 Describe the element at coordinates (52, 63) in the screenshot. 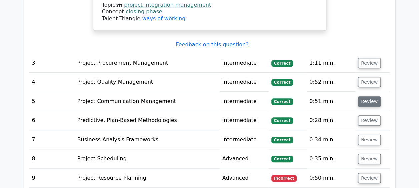

I see `td: 3` at that location.